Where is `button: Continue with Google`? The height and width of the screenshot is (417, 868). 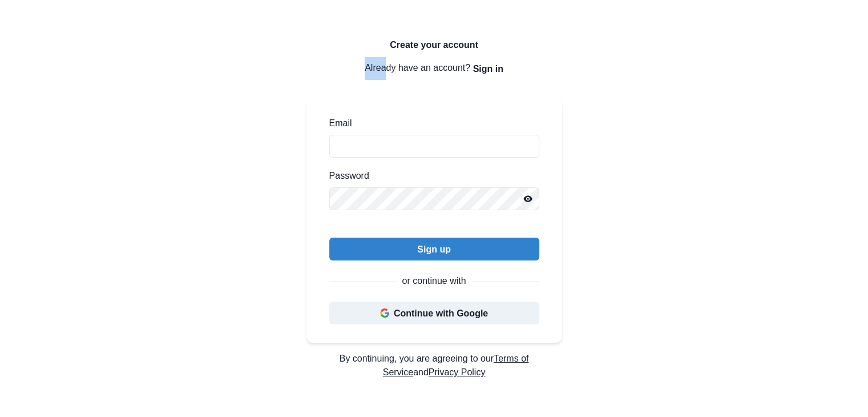
button: Continue with Google is located at coordinates (434, 313).